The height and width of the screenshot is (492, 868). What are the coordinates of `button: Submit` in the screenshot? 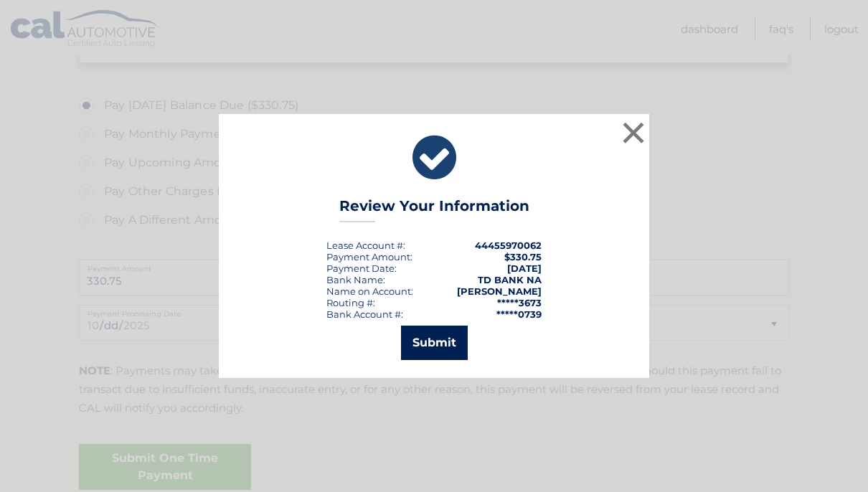 It's located at (434, 343).